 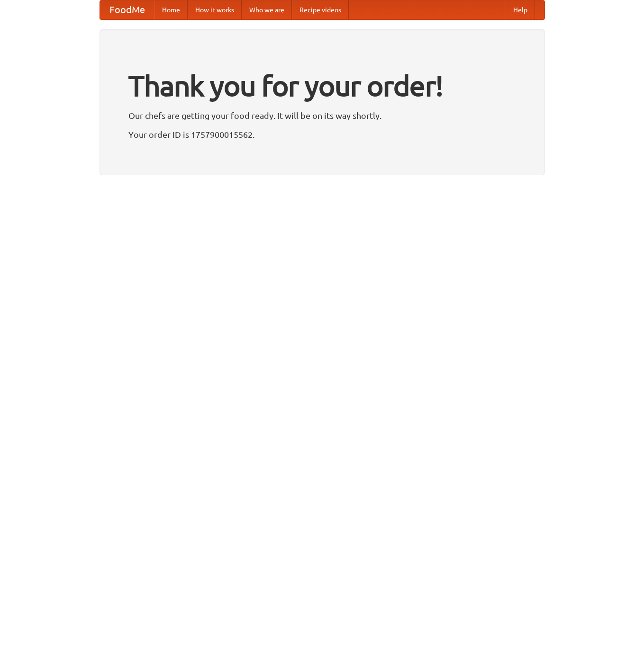 What do you see at coordinates (266, 10) in the screenshot?
I see `a: Who we are` at bounding box center [266, 10].